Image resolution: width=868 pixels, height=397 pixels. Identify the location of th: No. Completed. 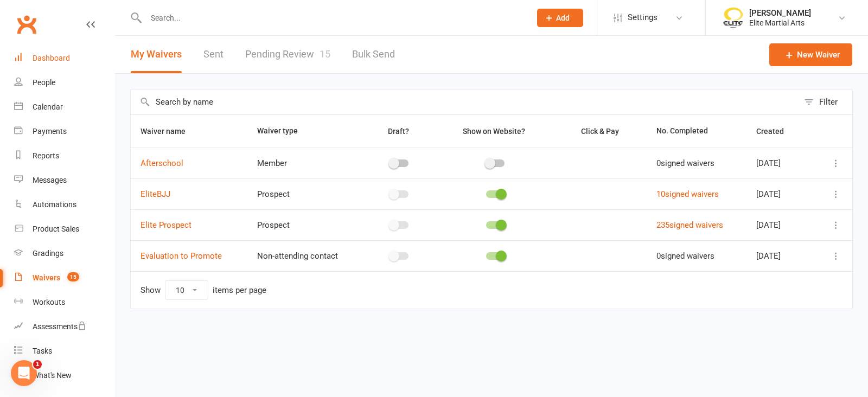
(697, 131).